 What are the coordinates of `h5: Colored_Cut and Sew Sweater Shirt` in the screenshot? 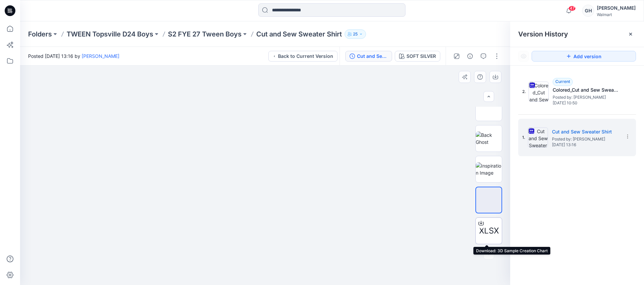 It's located at (587, 90).